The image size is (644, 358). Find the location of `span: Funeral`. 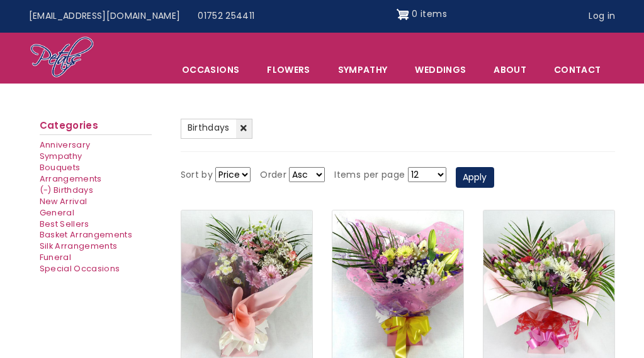

span: Funeral is located at coordinates (55, 257).